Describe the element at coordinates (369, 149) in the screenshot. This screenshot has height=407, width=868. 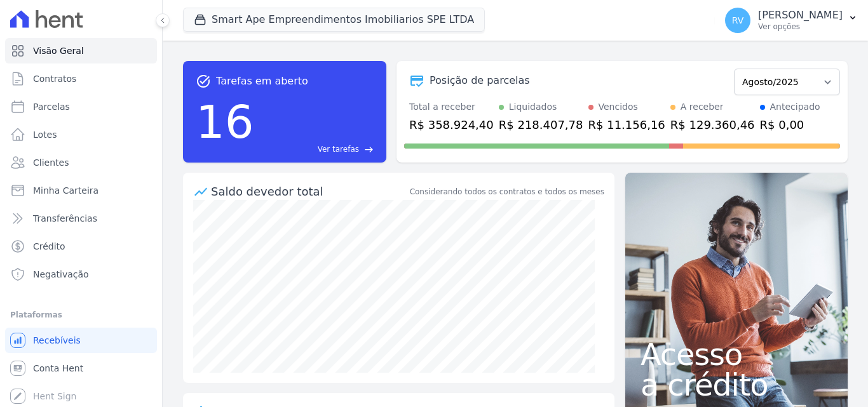
I see `span: east` at that location.